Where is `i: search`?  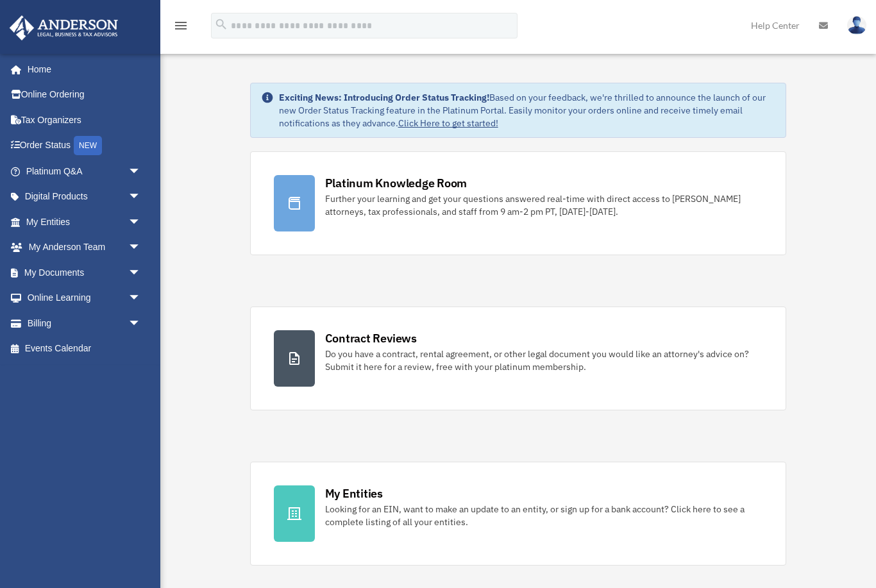 i: search is located at coordinates (221, 25).